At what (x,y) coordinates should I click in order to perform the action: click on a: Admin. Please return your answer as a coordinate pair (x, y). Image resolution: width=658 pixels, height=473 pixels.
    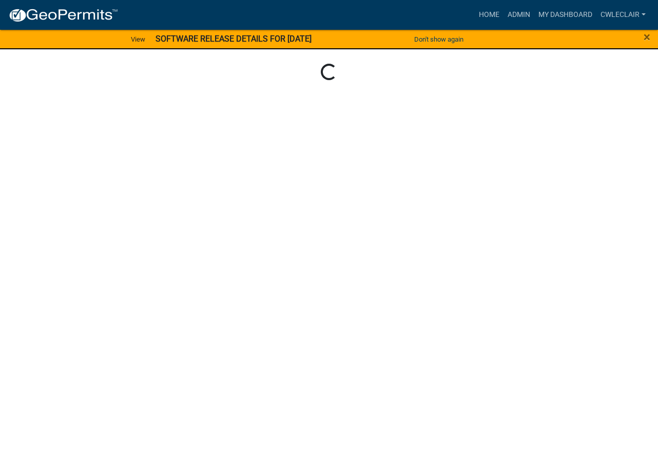
    Looking at the image, I should click on (519, 15).